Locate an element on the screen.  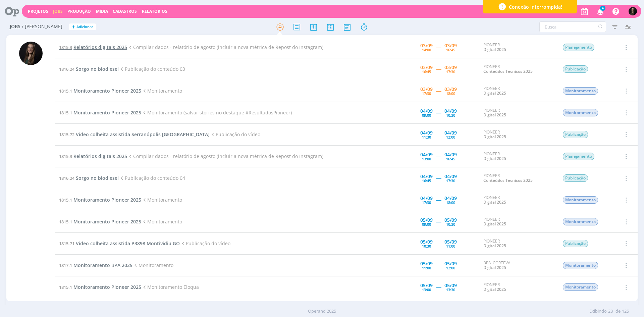
span: 1815.72 is located at coordinates (67, 135).